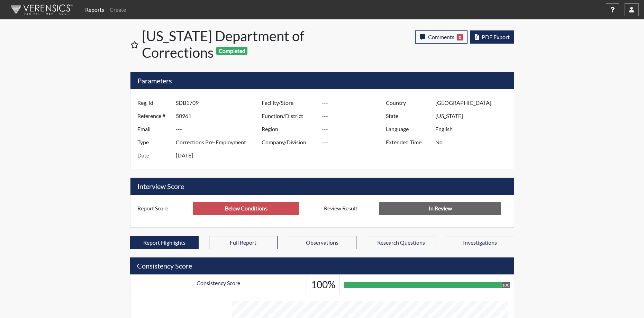 This screenshot has height=318, width=644. What do you see at coordinates (290, 129) in the screenshot?
I see `label: Region` at bounding box center [290, 129].